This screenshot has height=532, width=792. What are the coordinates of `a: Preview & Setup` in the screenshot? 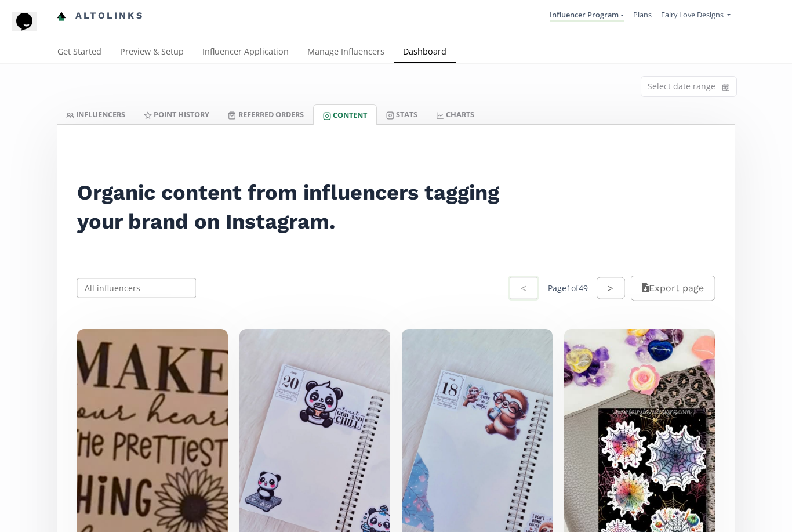 It's located at (152, 53).